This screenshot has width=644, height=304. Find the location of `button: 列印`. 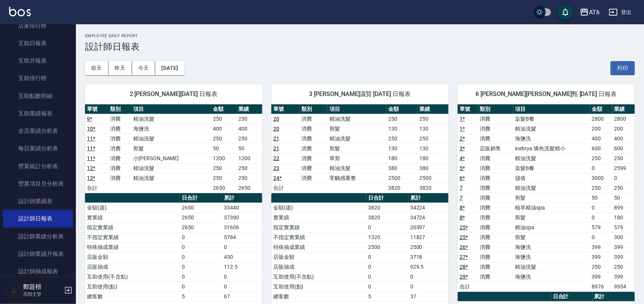

button: 列印 is located at coordinates (623, 68).